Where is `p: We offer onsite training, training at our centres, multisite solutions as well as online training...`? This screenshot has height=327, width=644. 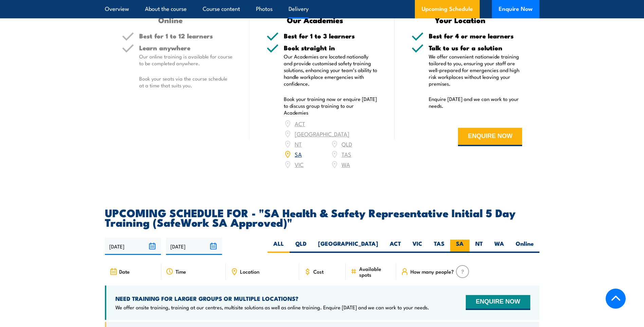
p: We offer onsite training, training at our centres, multisite solutions as well as online training... is located at coordinates (272, 307).